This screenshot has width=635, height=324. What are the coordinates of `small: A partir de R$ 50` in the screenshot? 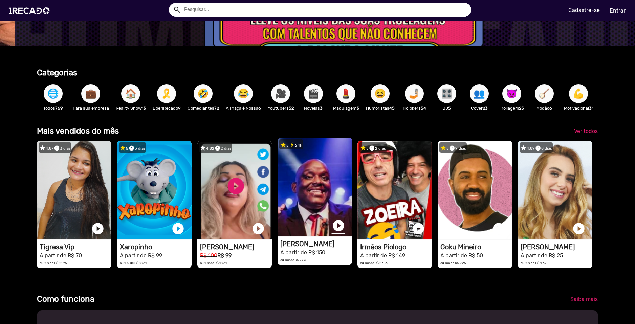 It's located at (462, 256).